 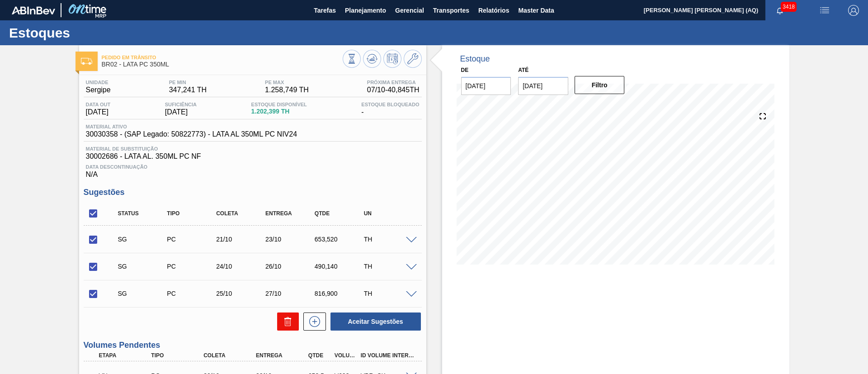 I want to click on span: 07/10 - 40,845 TH, so click(x=394, y=90).